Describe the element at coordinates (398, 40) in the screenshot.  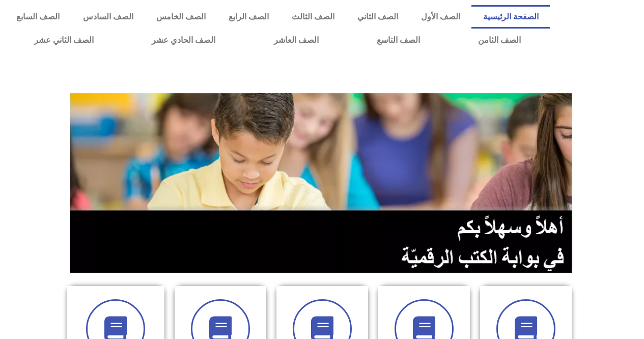
I see `a: الصف التاسع` at that location.